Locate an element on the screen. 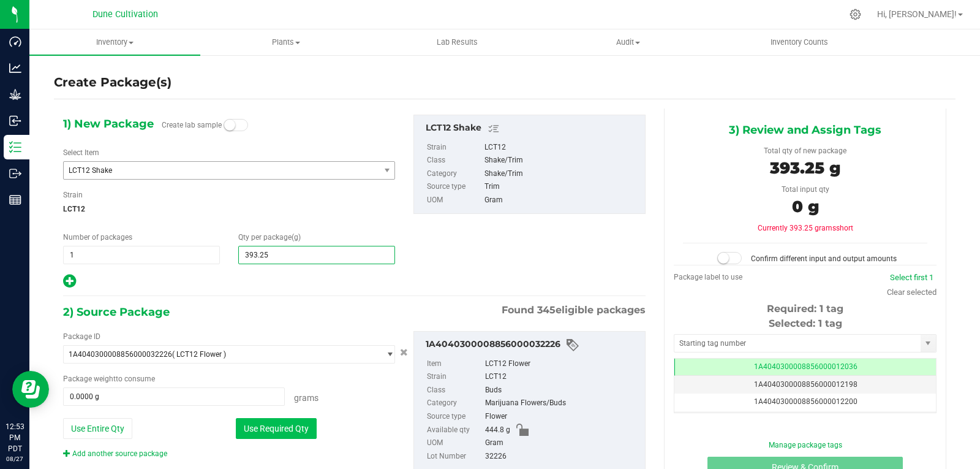  p: 12:53 PM PDT is located at coordinates (15, 438).